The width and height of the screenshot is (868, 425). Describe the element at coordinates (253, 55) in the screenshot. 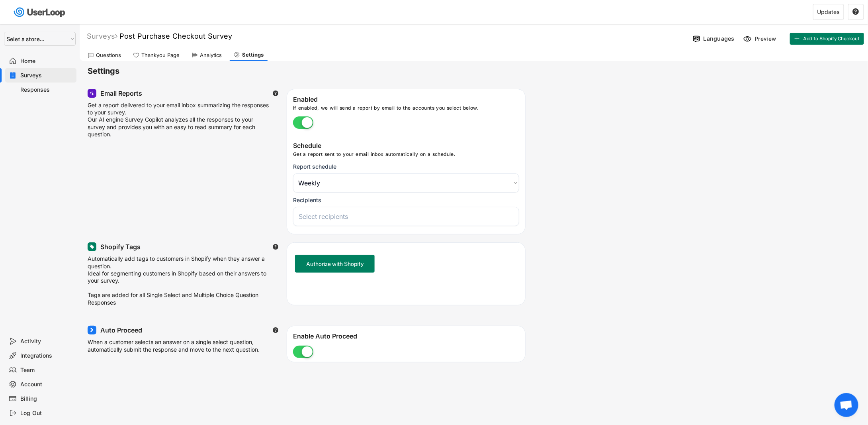

I see `div: Settings` at that location.